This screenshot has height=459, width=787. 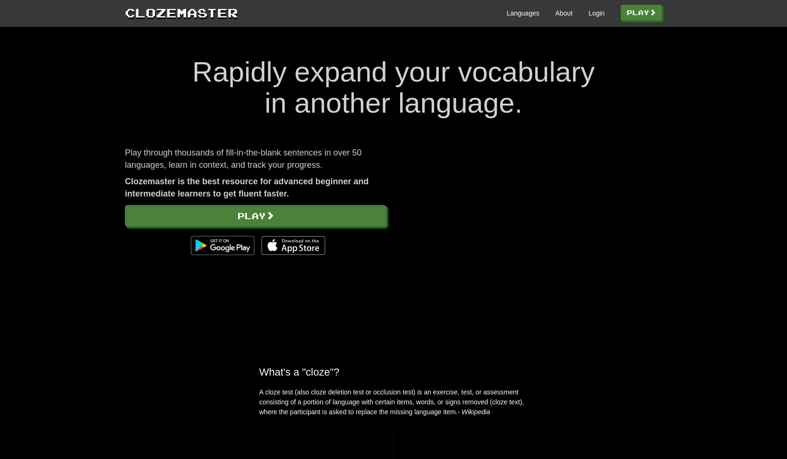 What do you see at coordinates (474, 412) in the screenshot?
I see `em: - Wikipedia` at bounding box center [474, 412].